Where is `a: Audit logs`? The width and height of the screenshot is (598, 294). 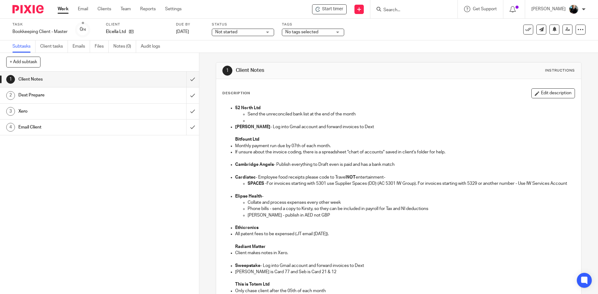 a: Audit logs is located at coordinates (153, 46).